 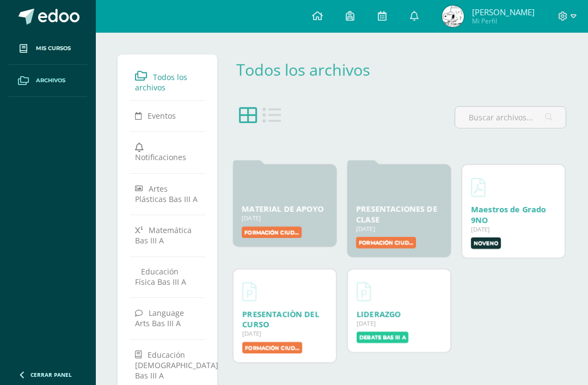 What do you see at coordinates (399, 314) in the screenshot?
I see `div: Descargar LIDERAZGO.pptx` at bounding box center [399, 314].